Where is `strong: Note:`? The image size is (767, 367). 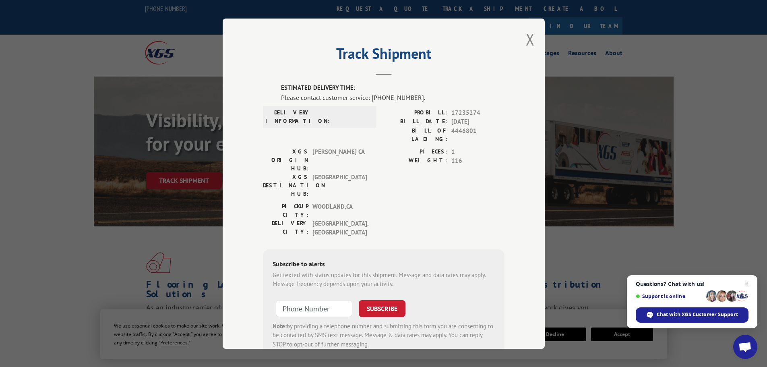
strong: Note: is located at coordinates (279, 325).